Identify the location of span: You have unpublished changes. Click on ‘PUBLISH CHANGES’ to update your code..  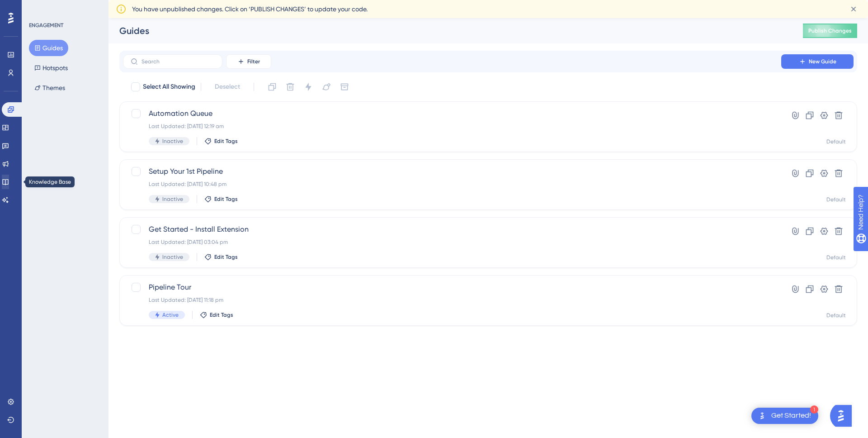
(249, 9).